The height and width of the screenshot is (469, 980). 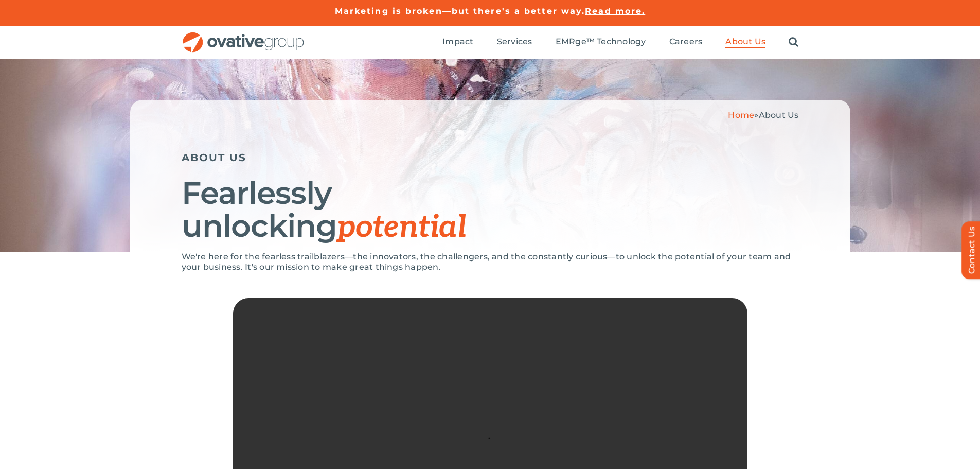 What do you see at coordinates (491, 210) in the screenshot?
I see `h1: Fearlessly unlocking` at bounding box center [491, 210].